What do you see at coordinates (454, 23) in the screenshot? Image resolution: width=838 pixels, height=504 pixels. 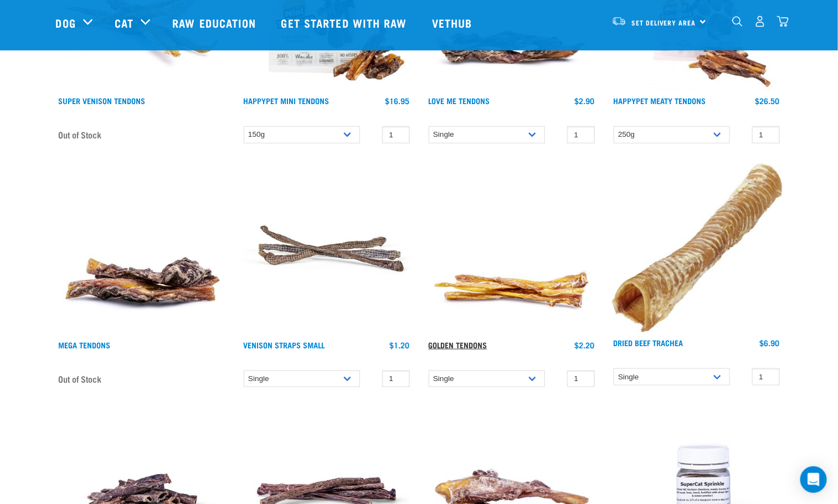 I see `a: Vethub` at bounding box center [454, 23].